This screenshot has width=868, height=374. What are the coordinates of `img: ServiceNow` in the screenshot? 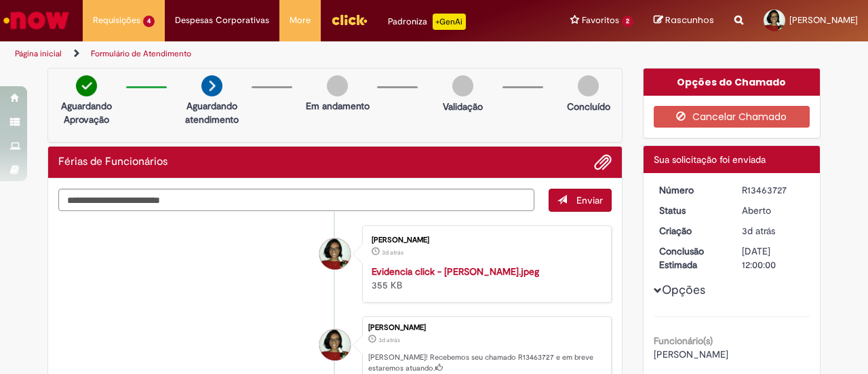 It's located at (36, 20).